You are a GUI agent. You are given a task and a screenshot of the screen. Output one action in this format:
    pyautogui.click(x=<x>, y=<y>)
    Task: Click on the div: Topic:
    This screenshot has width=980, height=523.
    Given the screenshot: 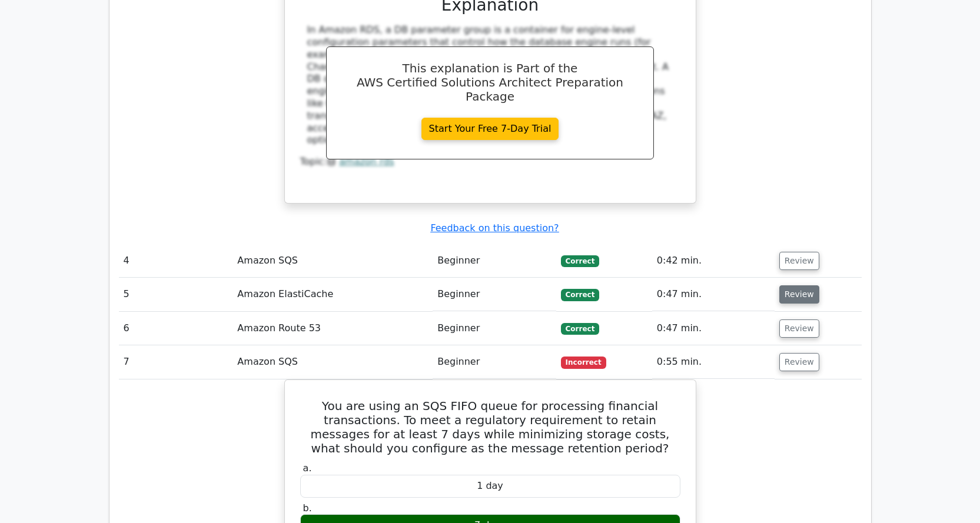 What is the action you would take?
    pyautogui.click(x=490, y=161)
    